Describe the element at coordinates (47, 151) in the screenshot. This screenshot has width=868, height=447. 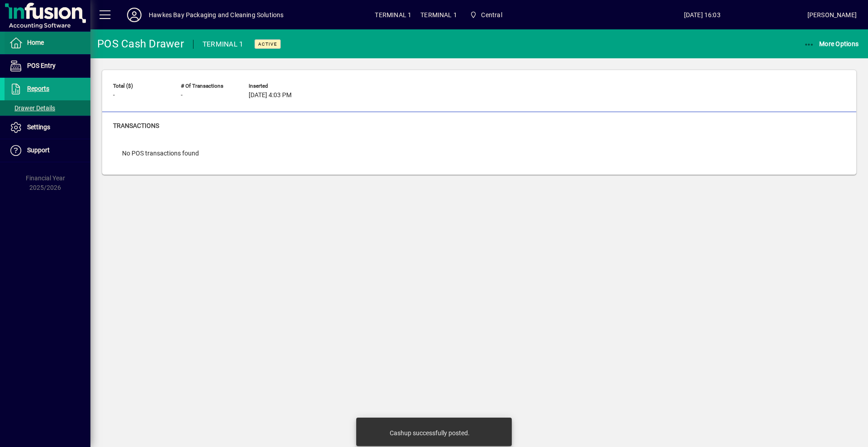
I see `a: Support` at that location.